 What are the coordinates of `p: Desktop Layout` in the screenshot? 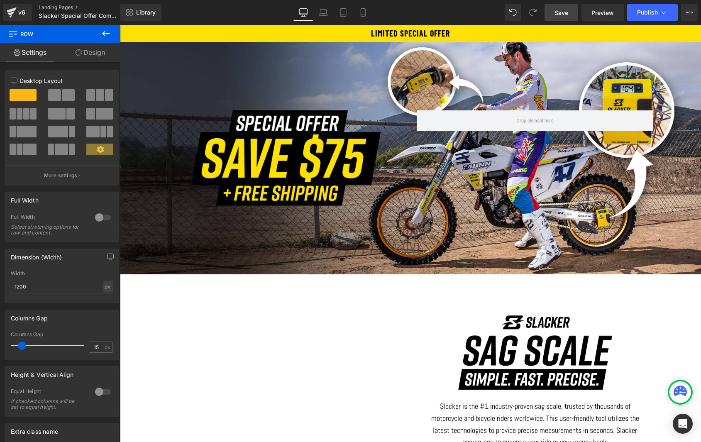 It's located at (62, 81).